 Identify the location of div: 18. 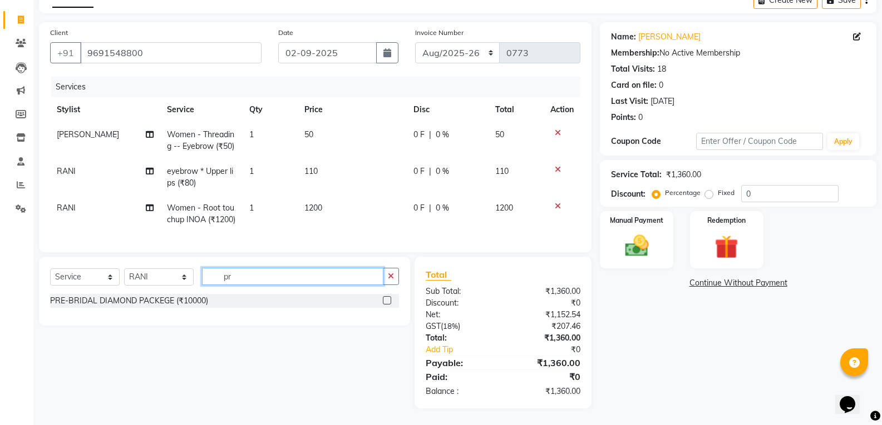
(661, 69).